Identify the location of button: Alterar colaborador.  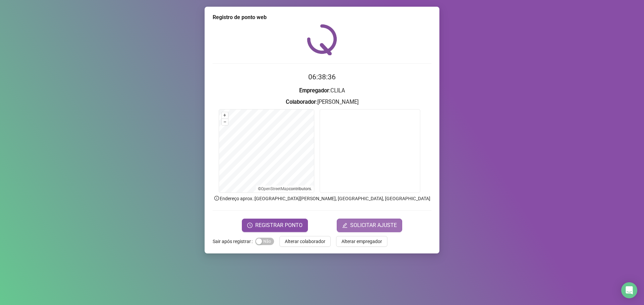
(305, 242).